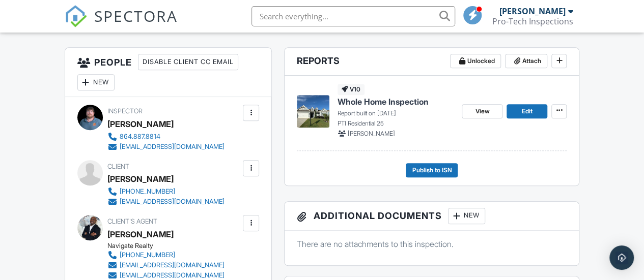 This screenshot has width=644, height=280. I want to click on span: Client's Agent, so click(132, 221).